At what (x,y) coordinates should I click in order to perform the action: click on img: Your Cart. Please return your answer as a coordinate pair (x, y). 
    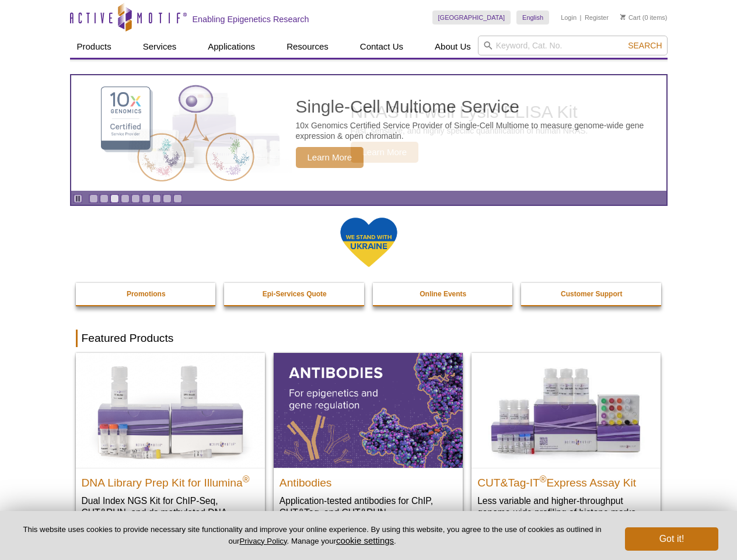
    Looking at the image, I should click on (623, 17).